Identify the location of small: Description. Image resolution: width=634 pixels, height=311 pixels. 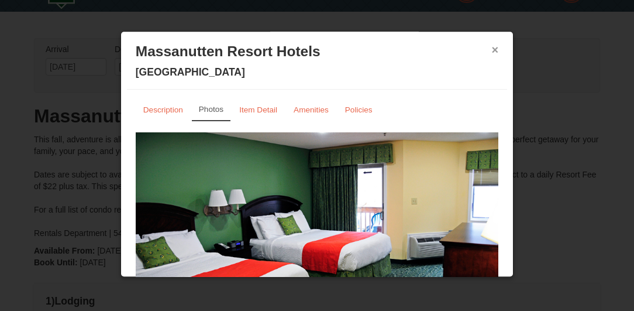
(163, 109).